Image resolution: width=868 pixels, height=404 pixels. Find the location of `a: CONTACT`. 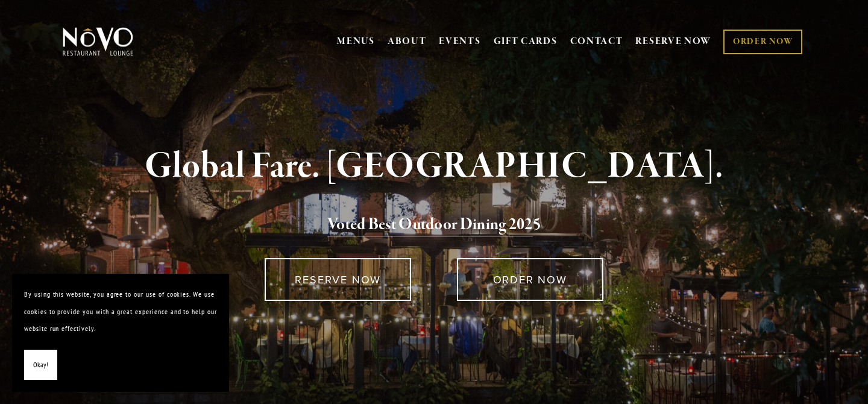

a: CONTACT is located at coordinates (597, 42).